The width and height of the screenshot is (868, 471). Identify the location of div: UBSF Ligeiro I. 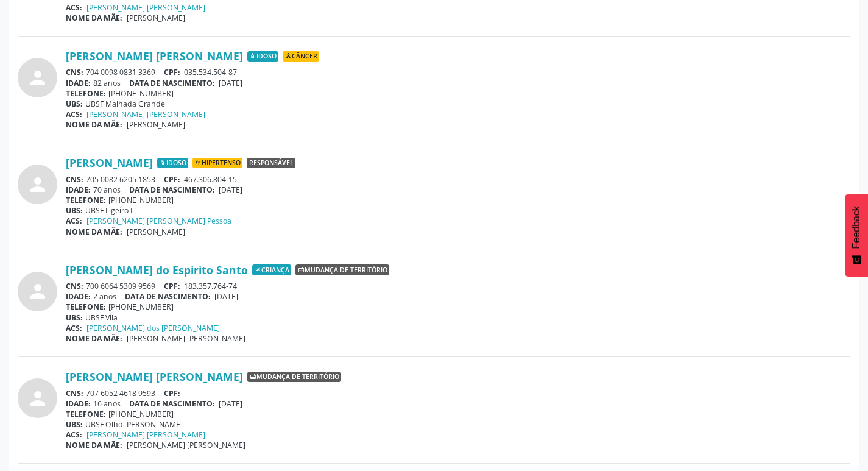
(458, 210).